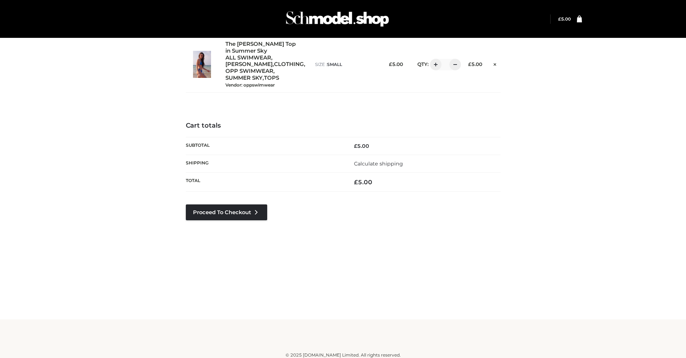  What do you see at coordinates (249, 71) in the screenshot?
I see `a: OPP SWIMWEAR` at bounding box center [249, 71].